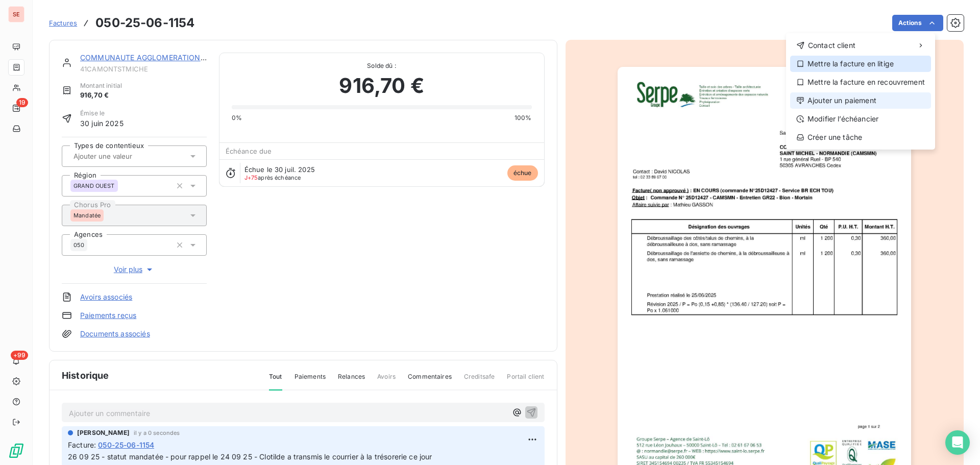  I want to click on div: Modifier l’échéancier, so click(861, 119).